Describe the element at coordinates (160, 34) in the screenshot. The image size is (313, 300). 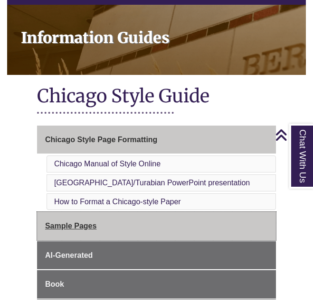
I see `h1: Information Guides` at that location.